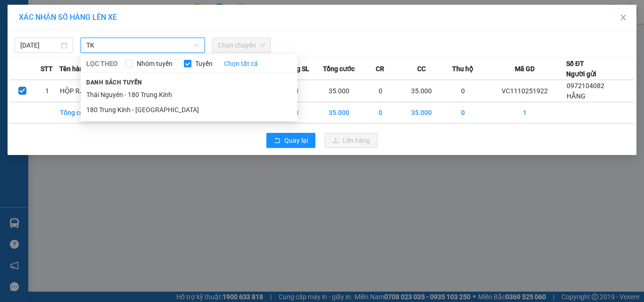  What do you see at coordinates (339, 69) in the screenshot?
I see `span: Tổng cước` at bounding box center [339, 69].